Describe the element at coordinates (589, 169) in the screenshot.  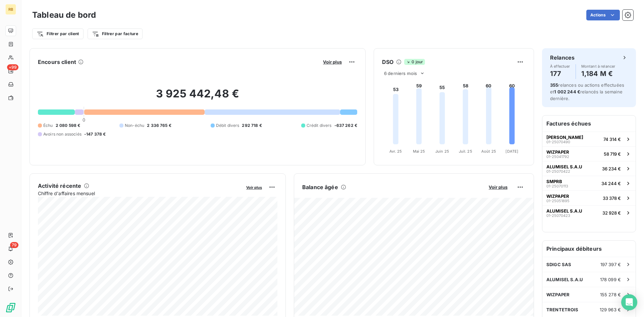
I see `button: ALUMISEL S.A.U01-2507042236 234 €` at that location.